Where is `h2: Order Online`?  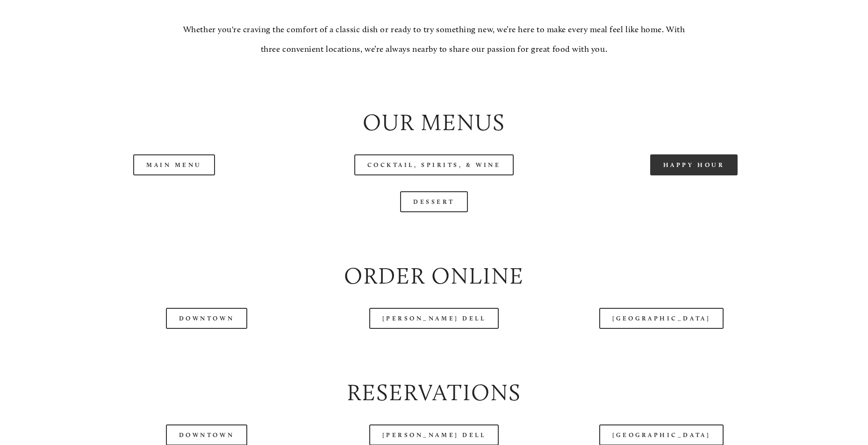 h2: Order Online is located at coordinates (434, 275).